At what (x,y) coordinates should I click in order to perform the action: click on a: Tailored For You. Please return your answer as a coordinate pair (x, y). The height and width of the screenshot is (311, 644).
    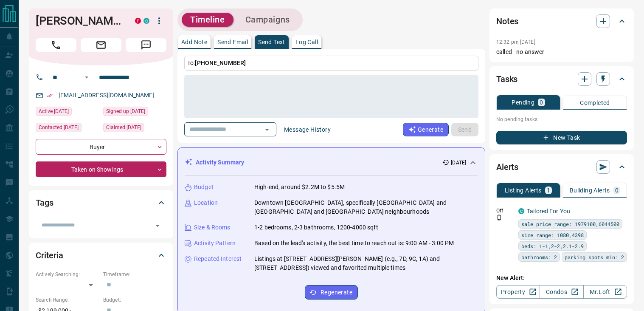
    Looking at the image, I should click on (549, 211).